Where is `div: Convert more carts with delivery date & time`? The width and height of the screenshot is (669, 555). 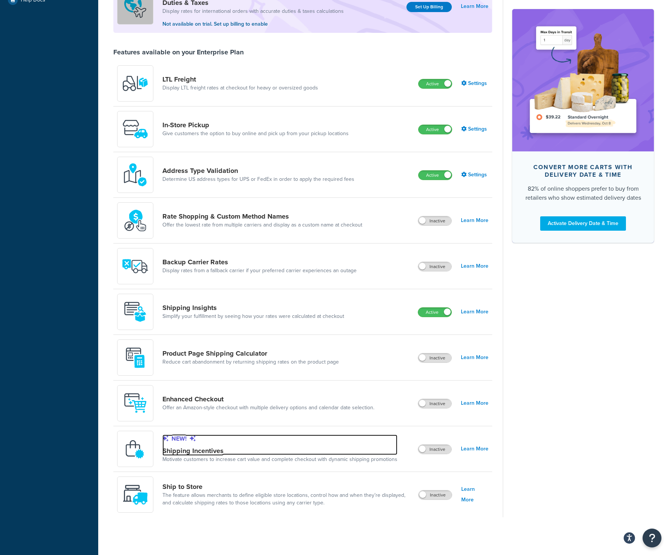 div: Convert more carts with delivery date & time is located at coordinates (583, 171).